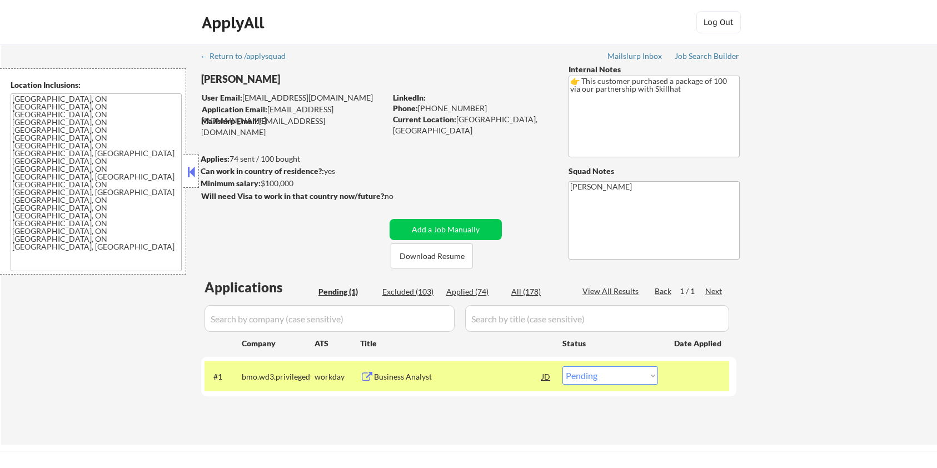 The height and width of the screenshot is (468, 937). I want to click on div: View All Results, so click(612, 291).